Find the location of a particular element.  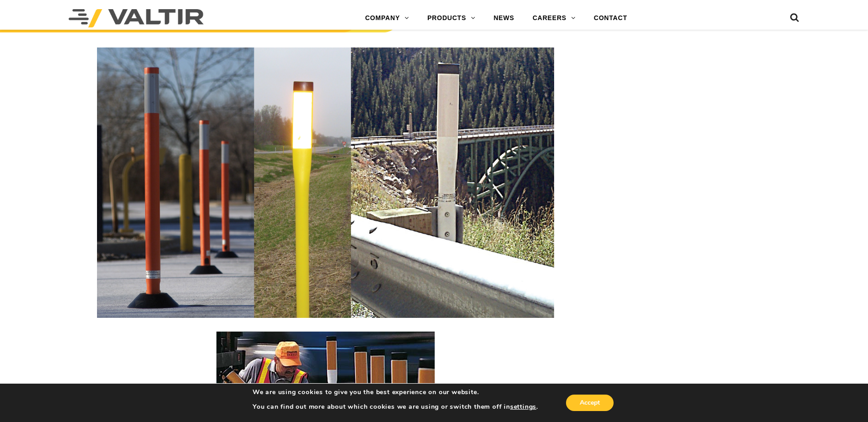

a: PRODUCTS is located at coordinates (451, 19).